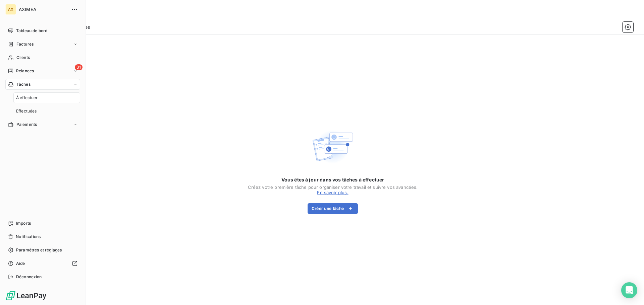 Image resolution: width=644 pixels, height=305 pixels. Describe the element at coordinates (78, 67) in the screenshot. I see `span: 31` at that location.